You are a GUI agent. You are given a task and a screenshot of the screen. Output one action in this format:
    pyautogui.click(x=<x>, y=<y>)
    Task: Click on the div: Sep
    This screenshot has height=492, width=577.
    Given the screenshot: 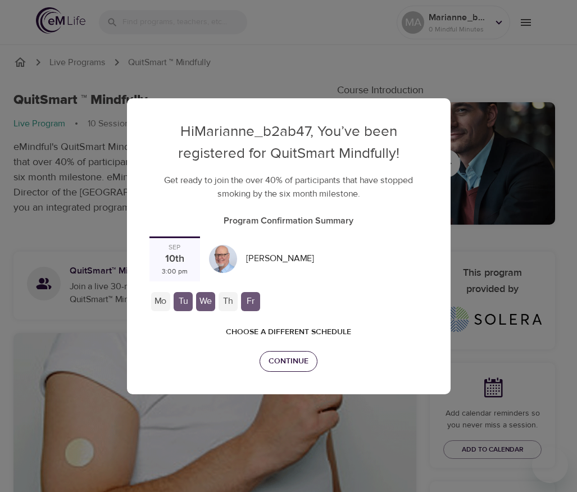 What is the action you would take?
    pyautogui.click(x=175, y=247)
    